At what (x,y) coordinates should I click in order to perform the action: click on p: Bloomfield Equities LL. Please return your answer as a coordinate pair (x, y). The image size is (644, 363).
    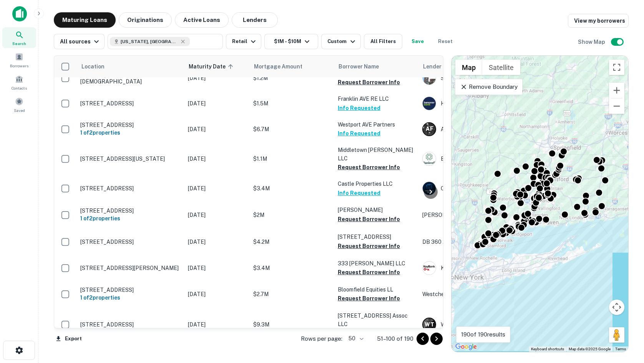
    Looking at the image, I should click on (376, 289).